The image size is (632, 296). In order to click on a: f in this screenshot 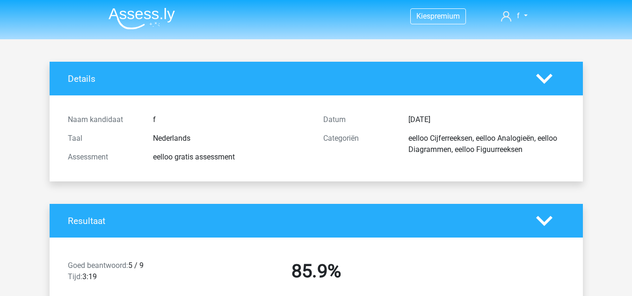, I will do `click(514, 16)`.